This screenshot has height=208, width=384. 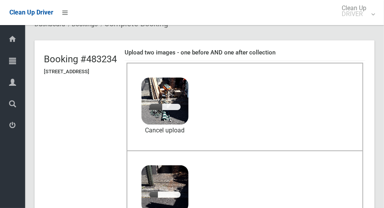 I want to click on h2: Booking #483234, so click(x=80, y=59).